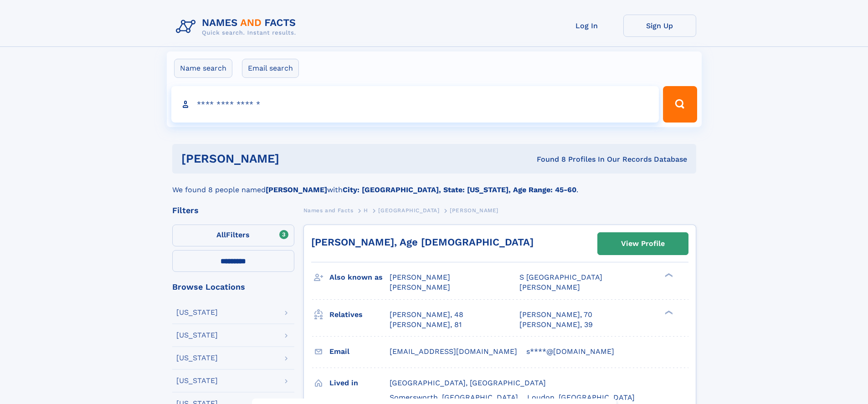  I want to click on div: We found 8 people named with ., so click(435, 184).